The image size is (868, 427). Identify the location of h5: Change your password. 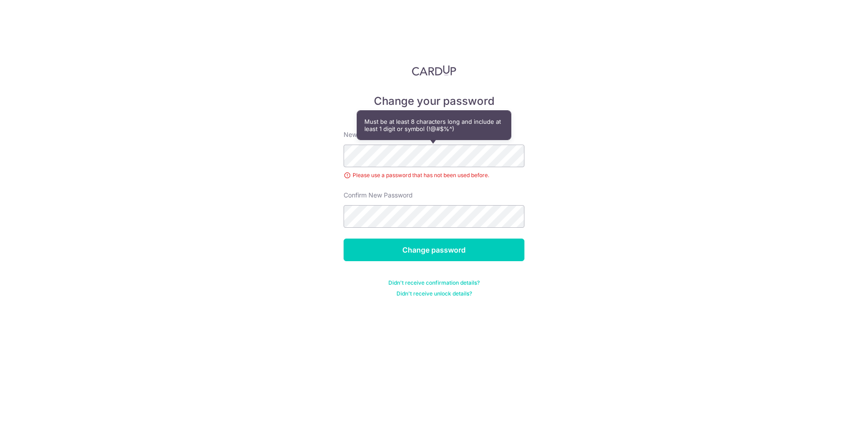
(434, 101).